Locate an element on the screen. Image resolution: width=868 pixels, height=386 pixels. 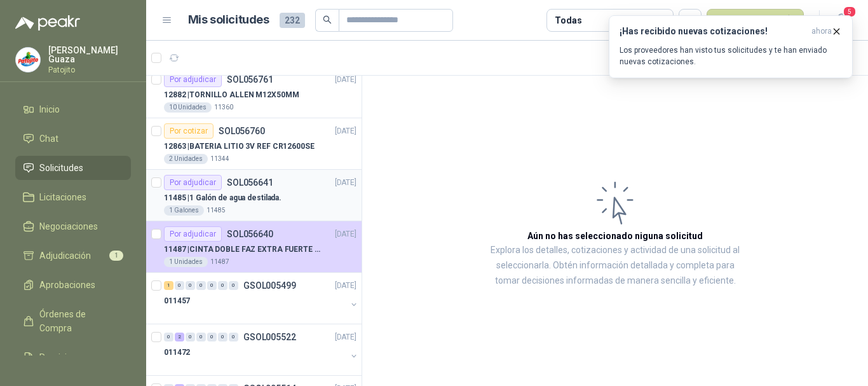
span: Órdenes de Compra is located at coordinates (79, 321).